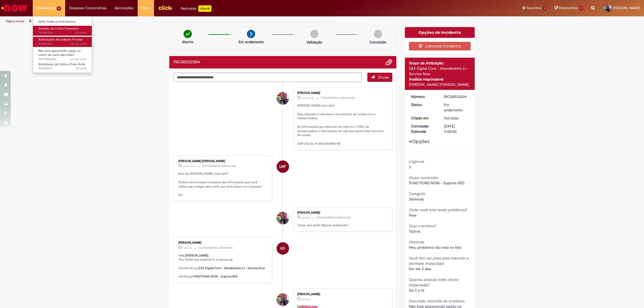 The width and height of the screenshot is (644, 308). Describe the element at coordinates (423, 97) in the screenshot. I see `dt: Número` at that location.